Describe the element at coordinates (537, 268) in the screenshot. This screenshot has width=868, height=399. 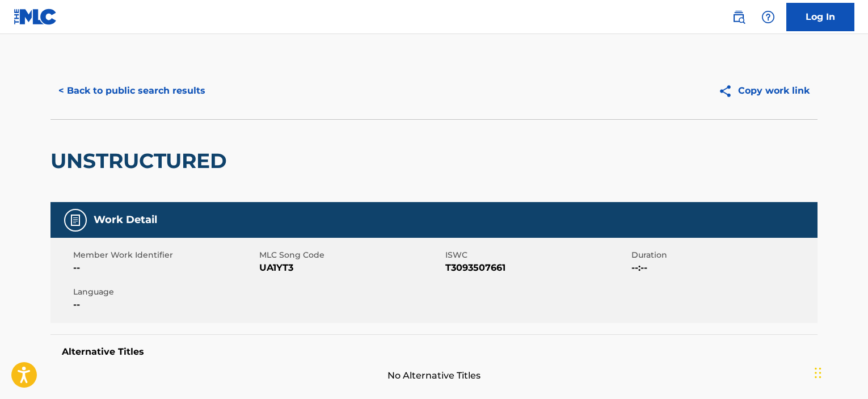
I see `span: T3093507661` at that location.